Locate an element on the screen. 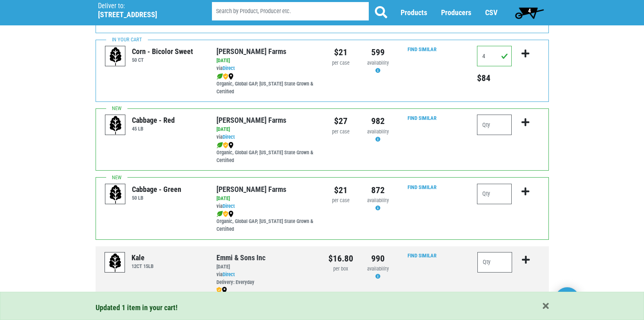 This screenshot has width=644, height=320. div: Kale is located at coordinates (142, 257).